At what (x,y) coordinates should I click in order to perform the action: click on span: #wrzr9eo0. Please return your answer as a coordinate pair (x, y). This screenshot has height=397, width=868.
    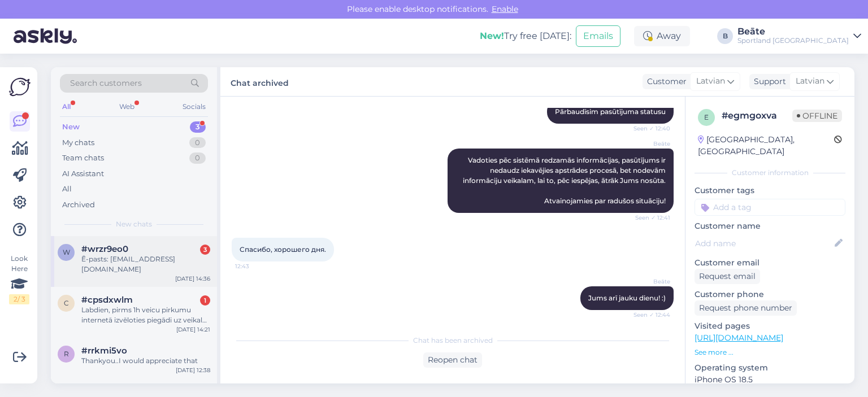
    Looking at the image, I should click on (104, 249).